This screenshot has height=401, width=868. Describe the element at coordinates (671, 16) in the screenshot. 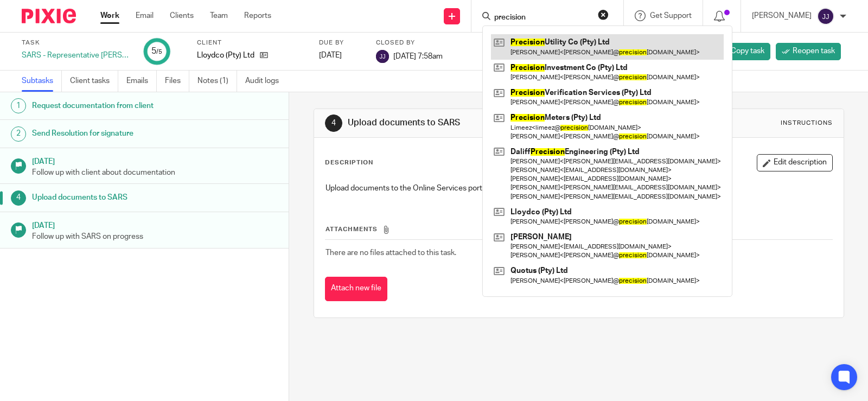

I see `span: Get Support` at that location.